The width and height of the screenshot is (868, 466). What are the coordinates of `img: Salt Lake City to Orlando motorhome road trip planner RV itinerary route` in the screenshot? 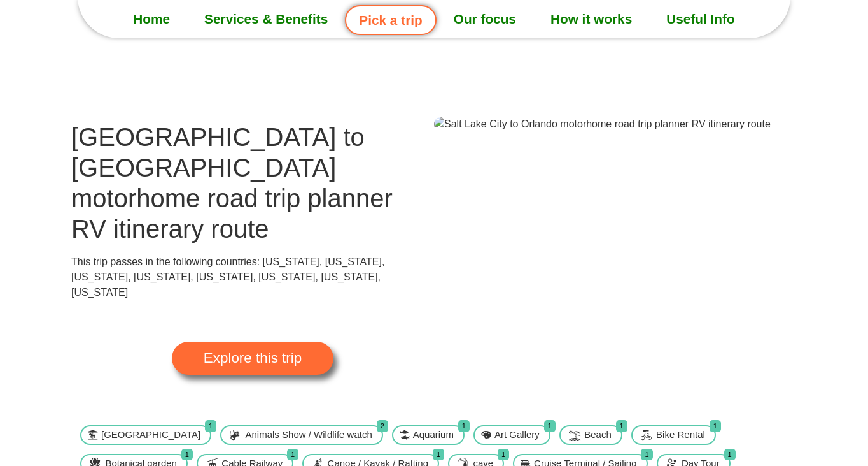 It's located at (602, 124).